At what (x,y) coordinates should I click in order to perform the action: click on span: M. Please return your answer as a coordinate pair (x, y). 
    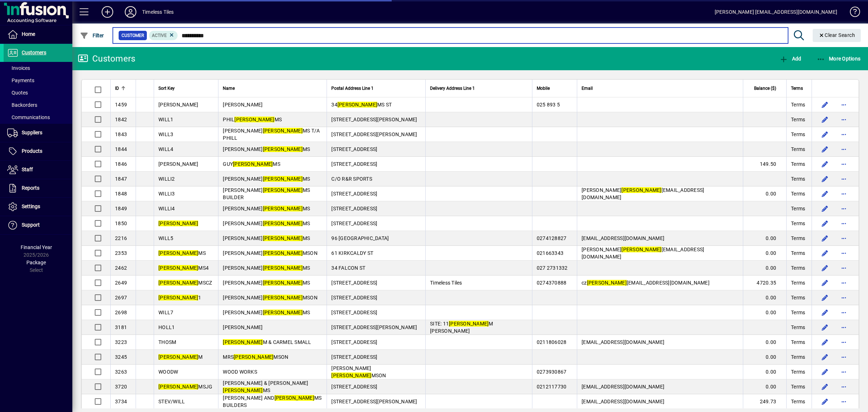
    Looking at the image, I should click on (181, 357).